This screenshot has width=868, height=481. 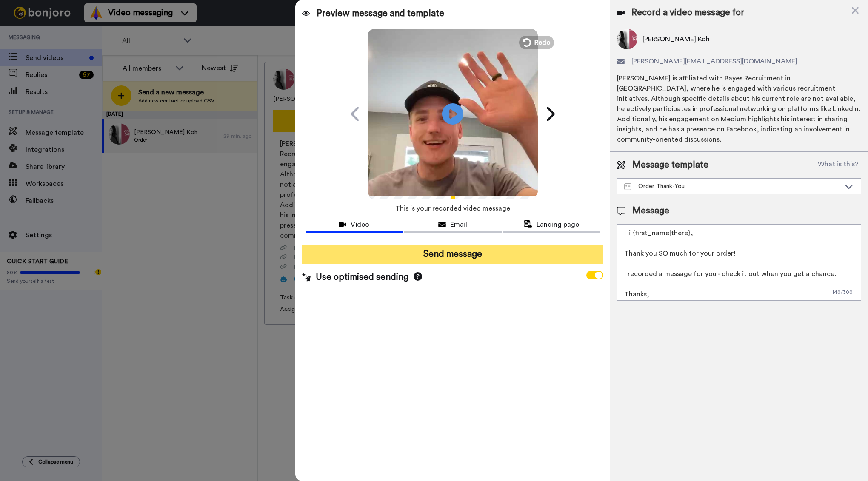 I want to click on span: Use optimised sending, so click(x=362, y=277).